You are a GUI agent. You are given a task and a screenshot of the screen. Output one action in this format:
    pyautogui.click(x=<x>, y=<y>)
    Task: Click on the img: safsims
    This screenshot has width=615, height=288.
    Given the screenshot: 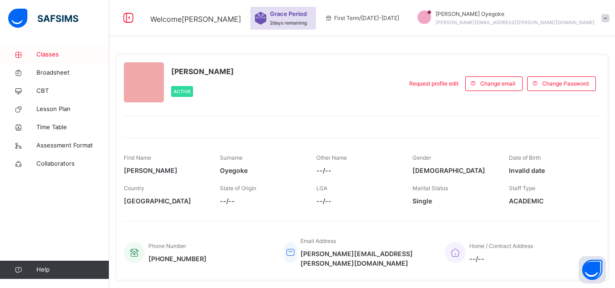 What is the action you would take?
    pyautogui.click(x=43, y=18)
    